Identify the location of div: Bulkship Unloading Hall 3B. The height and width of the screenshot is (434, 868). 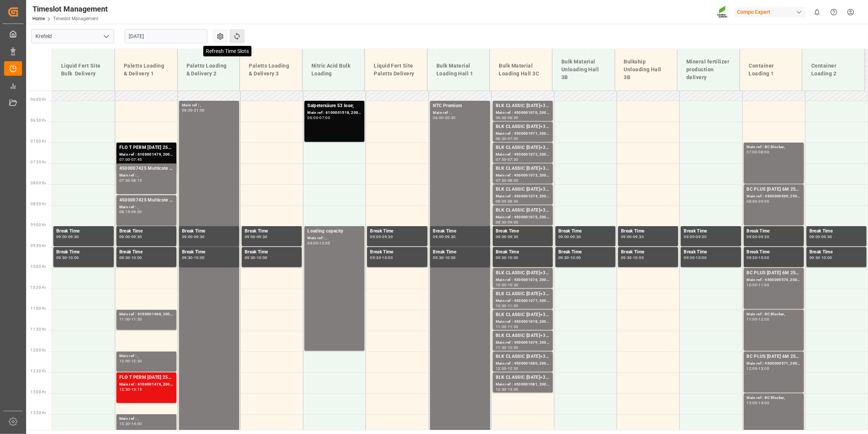
(646, 70).